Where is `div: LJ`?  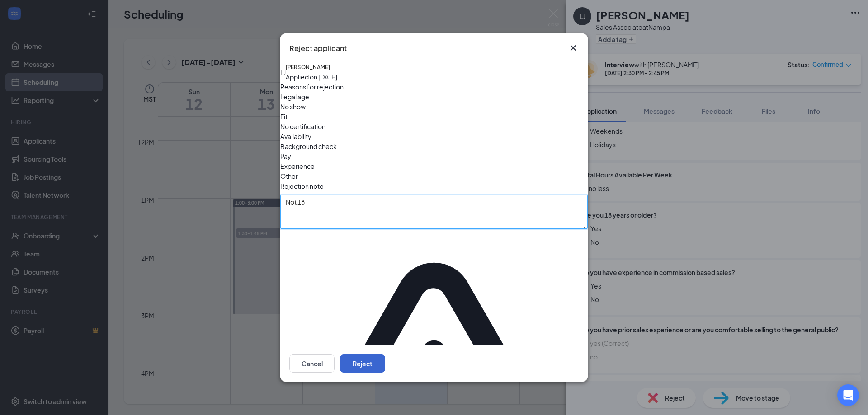
div: LJ is located at coordinates (283, 72).